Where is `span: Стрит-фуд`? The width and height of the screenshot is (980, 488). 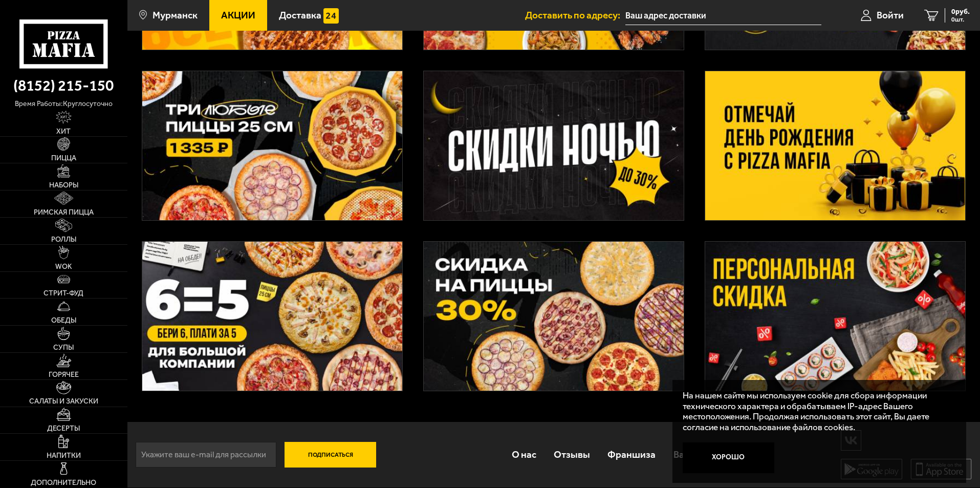
span: Стрит-фуд is located at coordinates (63, 293).